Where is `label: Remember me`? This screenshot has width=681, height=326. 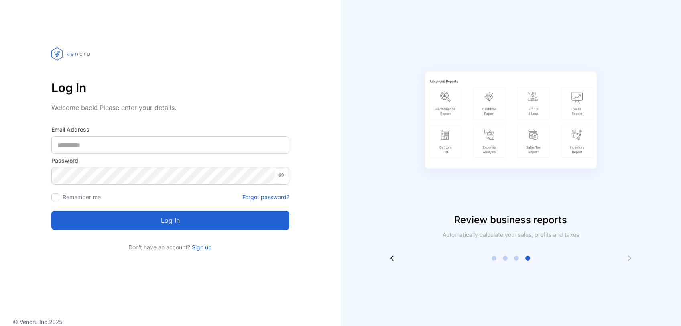
label: Remember me is located at coordinates (82, 197).